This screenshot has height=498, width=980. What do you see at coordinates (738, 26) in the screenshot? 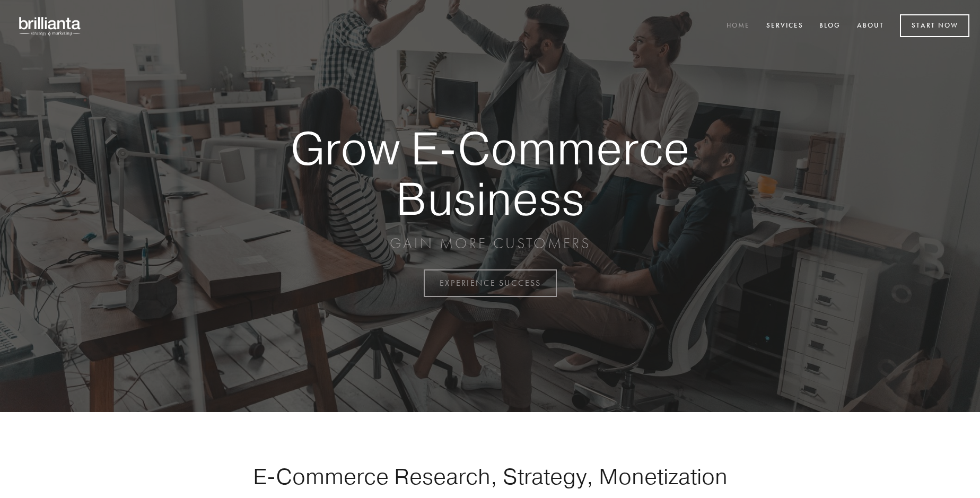
I see `a: Home` at bounding box center [738, 26].